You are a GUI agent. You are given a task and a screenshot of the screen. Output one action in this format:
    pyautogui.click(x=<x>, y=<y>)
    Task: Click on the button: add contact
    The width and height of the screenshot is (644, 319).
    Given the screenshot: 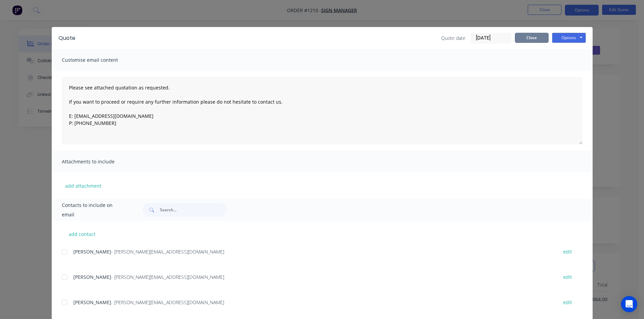 What is the action you would take?
    pyautogui.click(x=82, y=234)
    